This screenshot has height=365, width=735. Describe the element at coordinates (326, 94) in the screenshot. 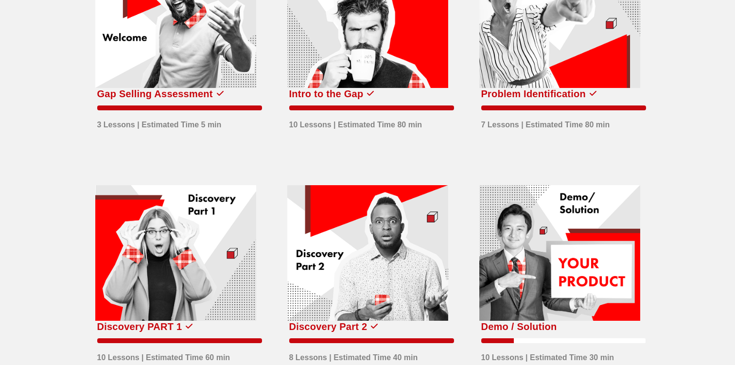

I see `div: Intro to the Gap` at that location.